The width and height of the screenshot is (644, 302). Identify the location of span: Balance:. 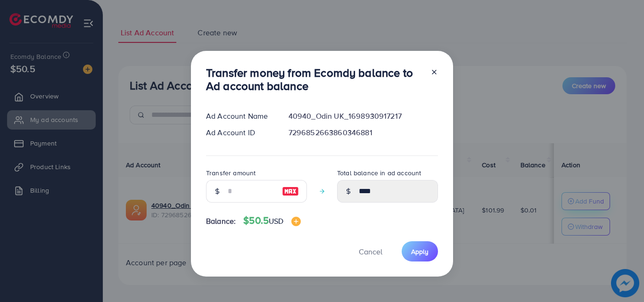
(221, 221).